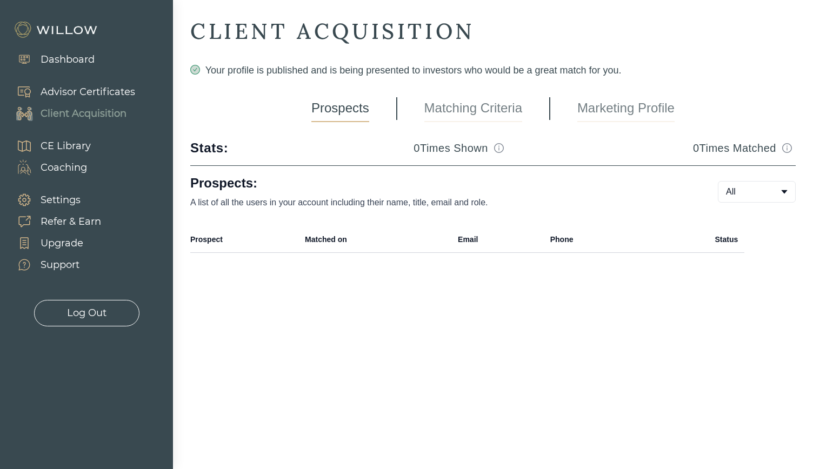 The width and height of the screenshot is (813, 469). What do you see at coordinates (50, 59) in the screenshot?
I see `a: Dashboard` at bounding box center [50, 59].